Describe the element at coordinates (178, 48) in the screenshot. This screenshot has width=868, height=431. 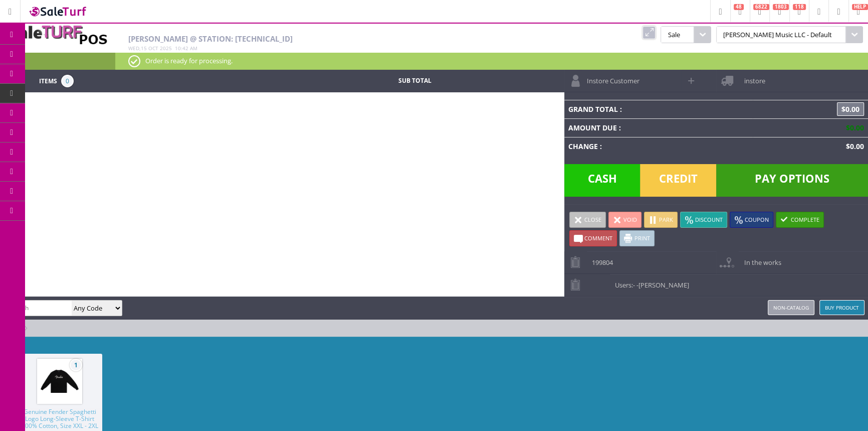
I see `span: 10` at that location.